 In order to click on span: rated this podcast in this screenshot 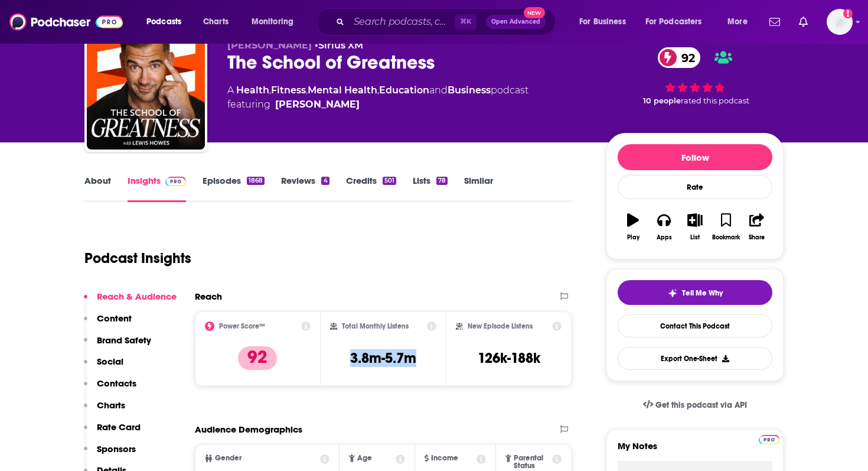, I will do `click(715, 101)`.